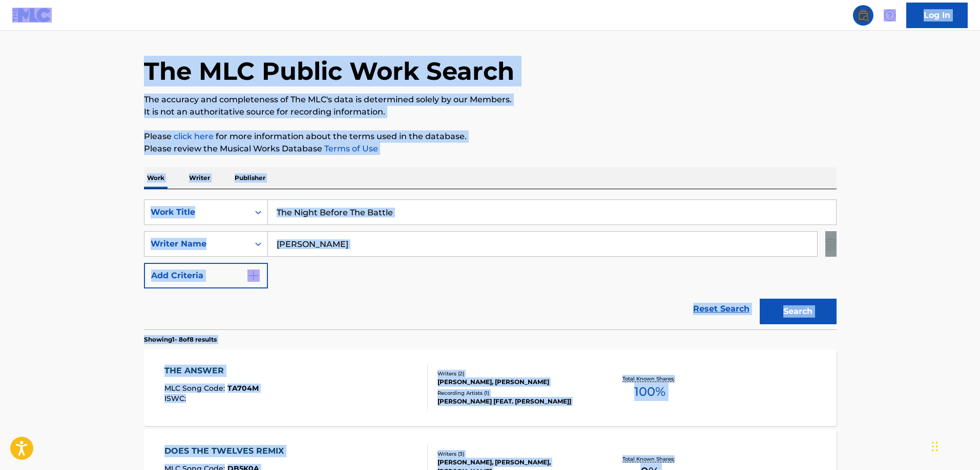 Image resolution: width=980 pixels, height=470 pixels. I want to click on div: Writers ( 3 ), so click(515, 454).